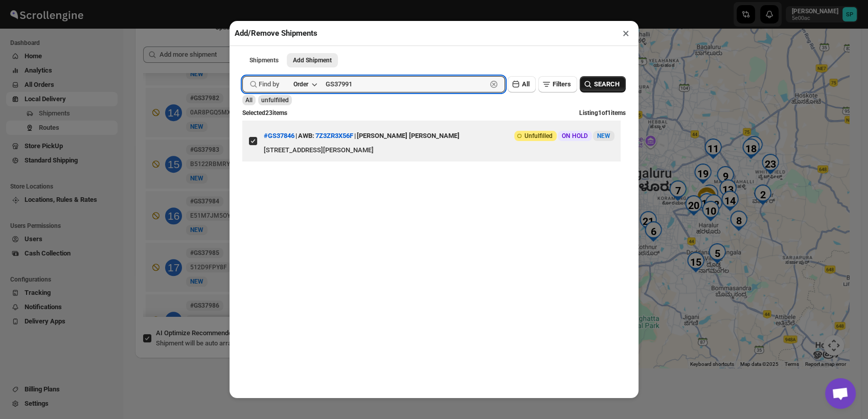 Image resolution: width=868 pixels, height=419 pixels. Describe the element at coordinates (275, 100) in the screenshot. I see `span: unfulfilled` at that location.